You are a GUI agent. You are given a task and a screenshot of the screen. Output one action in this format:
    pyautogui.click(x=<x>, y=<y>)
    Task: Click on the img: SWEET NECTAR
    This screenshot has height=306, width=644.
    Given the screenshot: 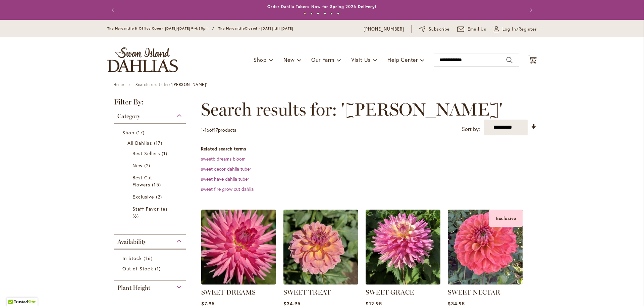 What is the action you would take?
    pyautogui.click(x=485, y=247)
    